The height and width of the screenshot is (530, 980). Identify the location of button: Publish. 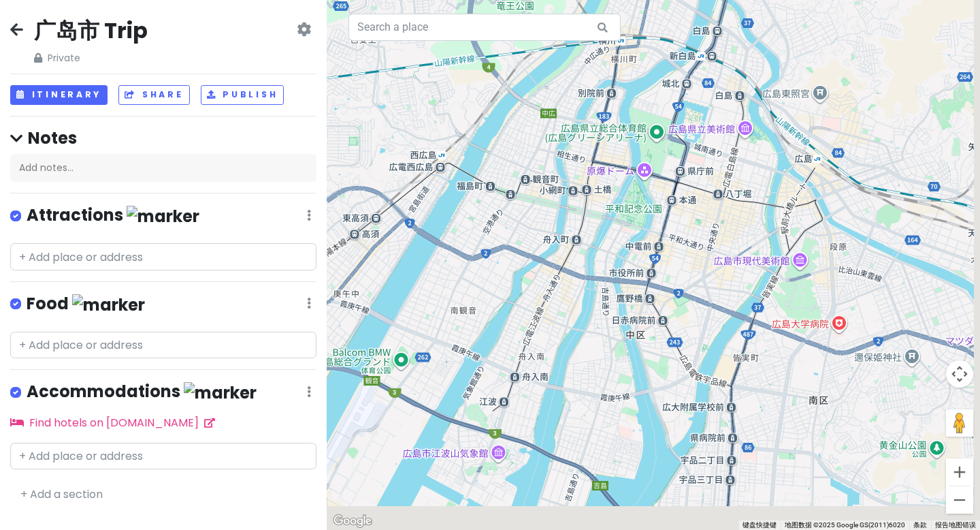
(243, 95).